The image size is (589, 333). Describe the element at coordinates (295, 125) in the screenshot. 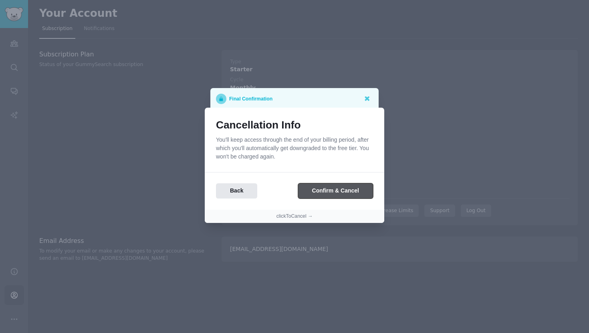

I see `h1: Cancellation Info` at that location.